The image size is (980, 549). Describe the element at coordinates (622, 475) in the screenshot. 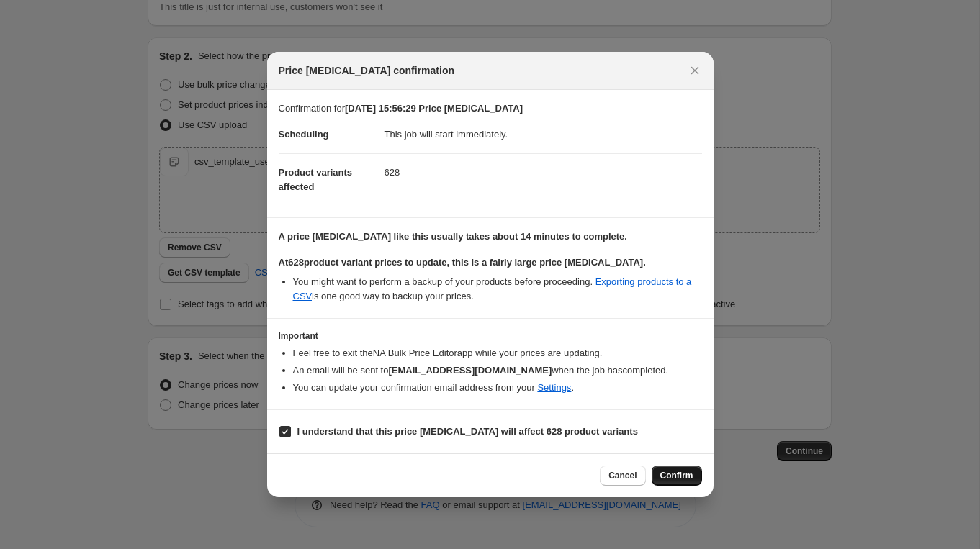

I see `button: Cancel` at that location.